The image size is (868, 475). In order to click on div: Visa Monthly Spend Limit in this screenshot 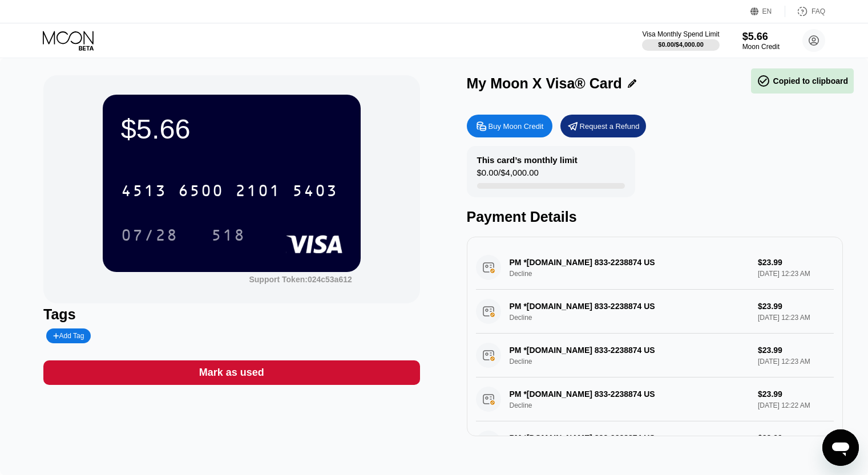, I will do `click(680, 34)`.